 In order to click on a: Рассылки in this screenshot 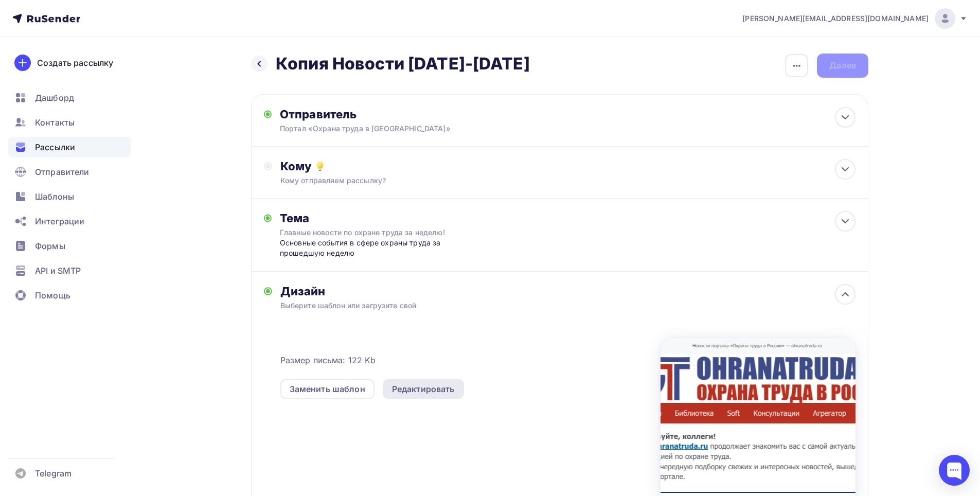, I will do `click(69, 147)`.